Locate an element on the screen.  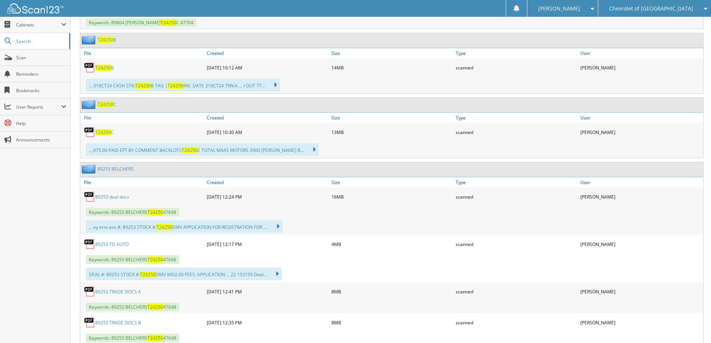
a: 89253 TRADE DOCS B is located at coordinates (118, 322).